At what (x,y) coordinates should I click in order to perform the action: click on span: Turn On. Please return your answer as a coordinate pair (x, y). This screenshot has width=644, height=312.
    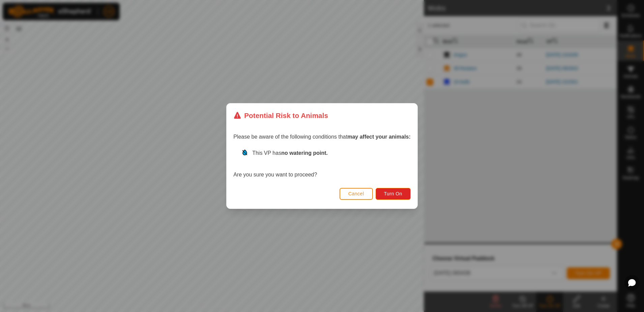
    Looking at the image, I should click on (394, 194).